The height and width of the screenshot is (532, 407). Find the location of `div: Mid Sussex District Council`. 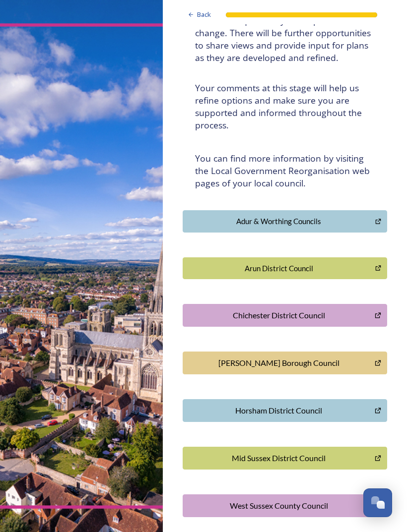

div: Mid Sussex District Council is located at coordinates (278, 458).